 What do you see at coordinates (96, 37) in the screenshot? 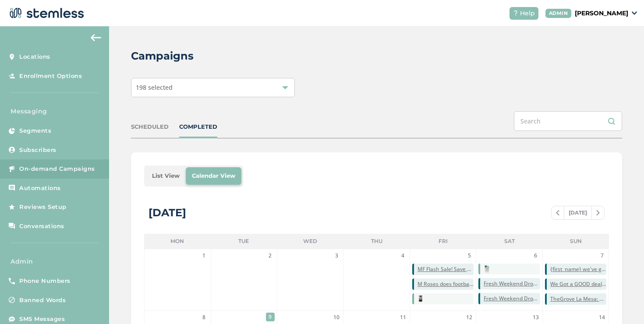
I see `img: icon-arrow-back-accent-c549486e.svg` at bounding box center [96, 37].